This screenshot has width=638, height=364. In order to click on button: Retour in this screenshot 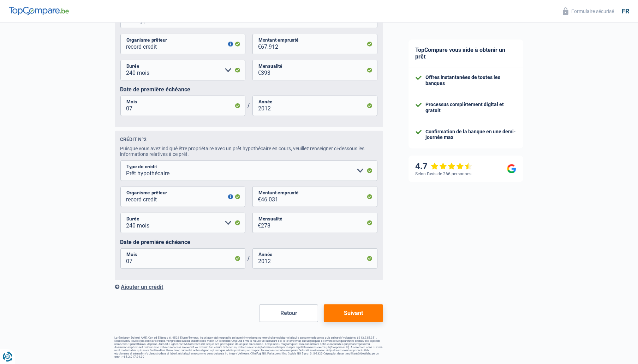, I will do `click(288, 313)`.